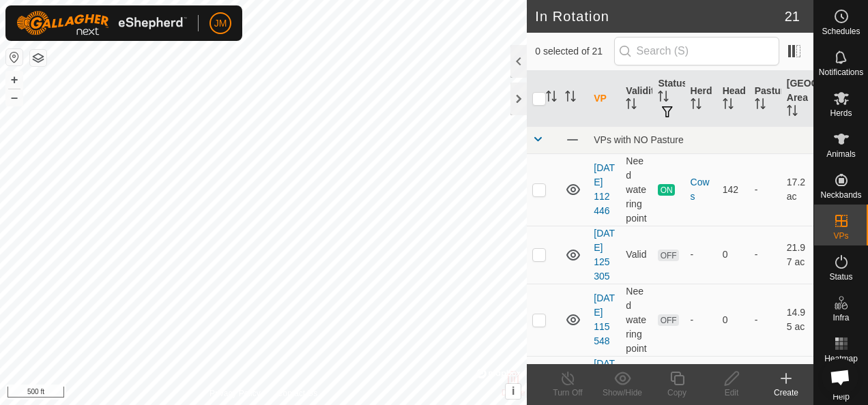 This screenshot has width=868, height=405. Describe the element at coordinates (840, 277) in the screenshot. I see `span: Status` at that location.